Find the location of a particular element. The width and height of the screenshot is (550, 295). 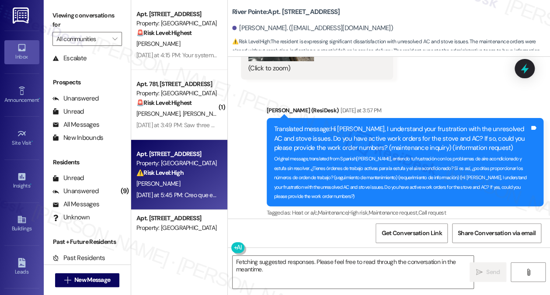

button: New Message is located at coordinates (87, 280).